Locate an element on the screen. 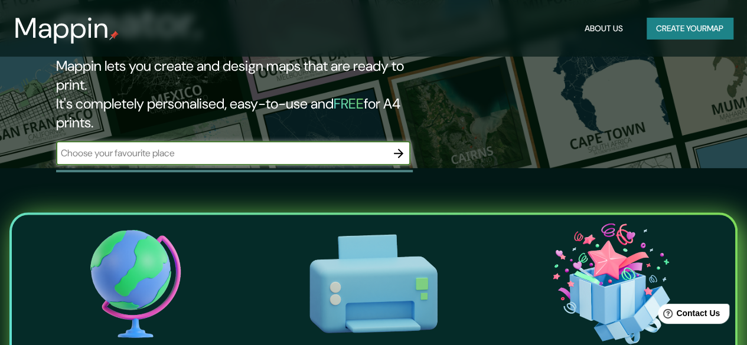 The width and height of the screenshot is (747, 345). input: Choose your favourite place is located at coordinates (221, 153).